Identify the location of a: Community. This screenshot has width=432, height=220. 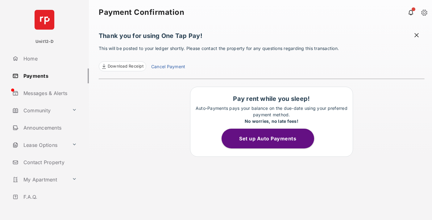
(40, 111).